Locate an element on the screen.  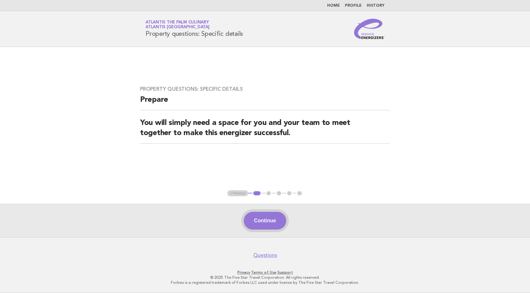
p: Forbes is a registered trademark of Forbes LLC used under license by The Five Star Travel Corpora... is located at coordinates (265, 282).